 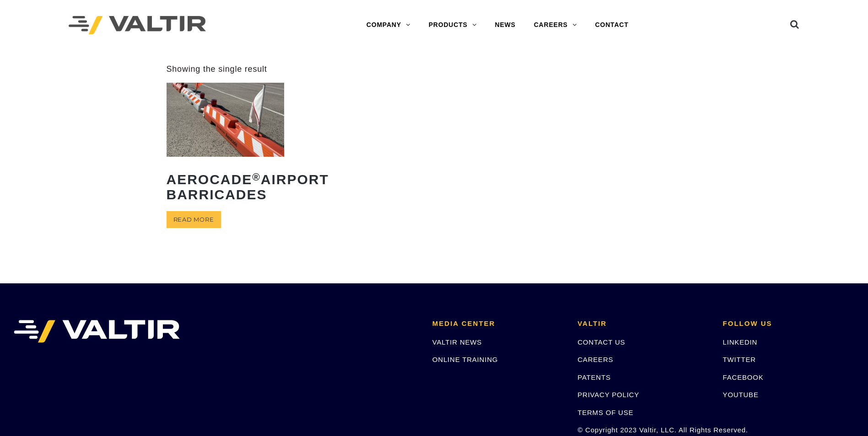 I want to click on a: PRIVACY POLICY, so click(x=608, y=394).